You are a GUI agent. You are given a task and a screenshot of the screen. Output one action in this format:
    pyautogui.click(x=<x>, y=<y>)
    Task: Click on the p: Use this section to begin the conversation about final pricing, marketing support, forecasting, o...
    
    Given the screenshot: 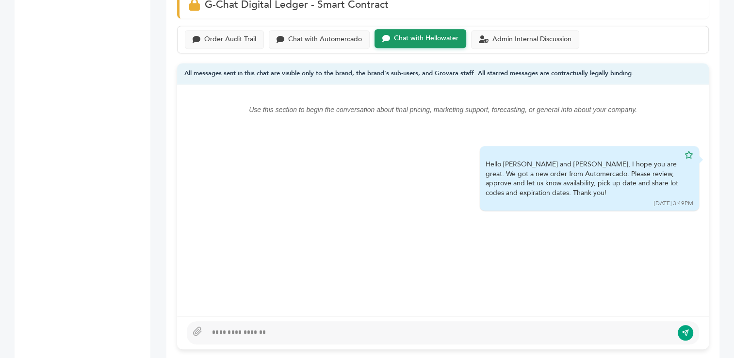 What is the action you would take?
    pyautogui.click(x=443, y=110)
    